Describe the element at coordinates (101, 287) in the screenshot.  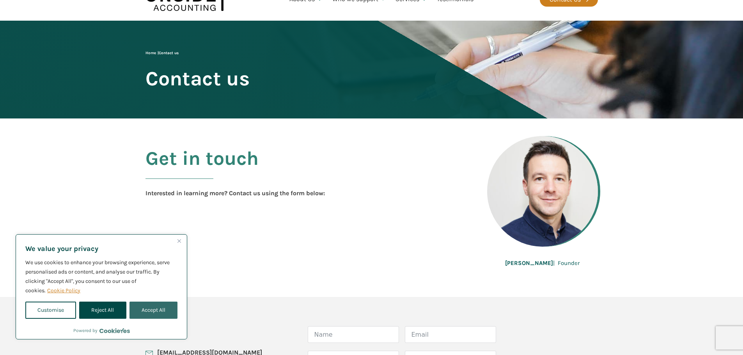
I see `div: We value your privacy` at that location.